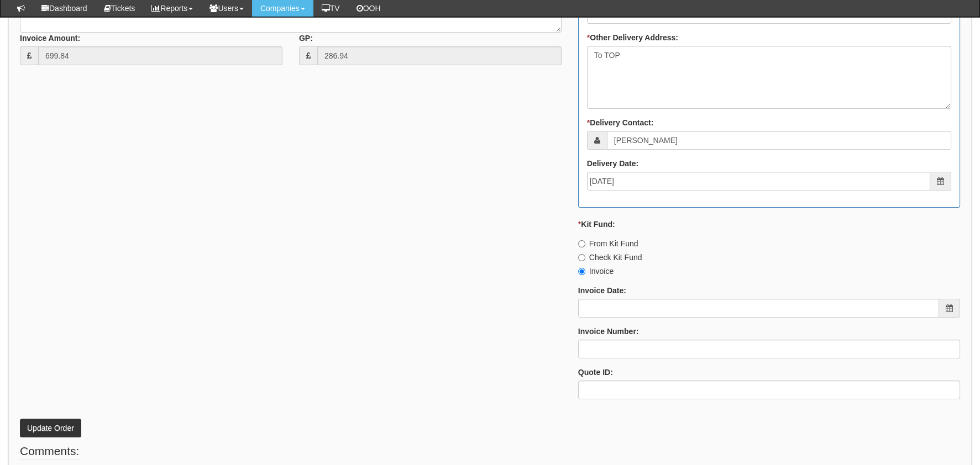 This screenshot has height=465, width=980. Describe the element at coordinates (608, 243) in the screenshot. I see `label: From Kit Fund` at that location.